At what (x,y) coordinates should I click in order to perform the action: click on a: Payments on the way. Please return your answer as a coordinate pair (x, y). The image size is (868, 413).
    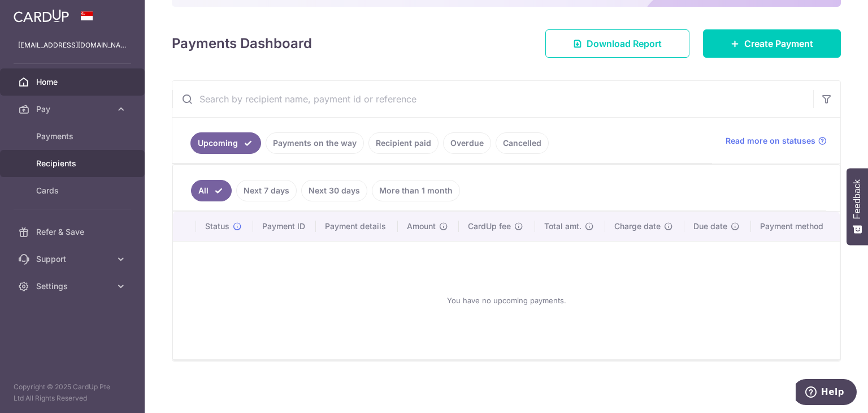
    Looking at the image, I should click on (315, 143).